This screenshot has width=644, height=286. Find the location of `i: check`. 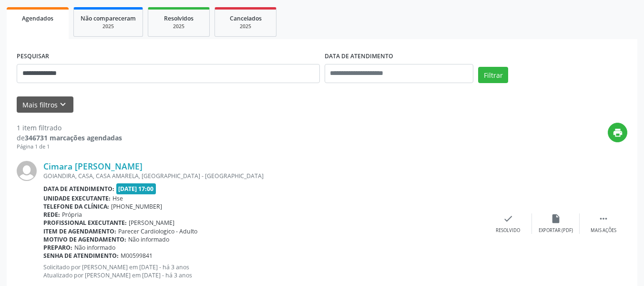

i: check is located at coordinates (508, 218).